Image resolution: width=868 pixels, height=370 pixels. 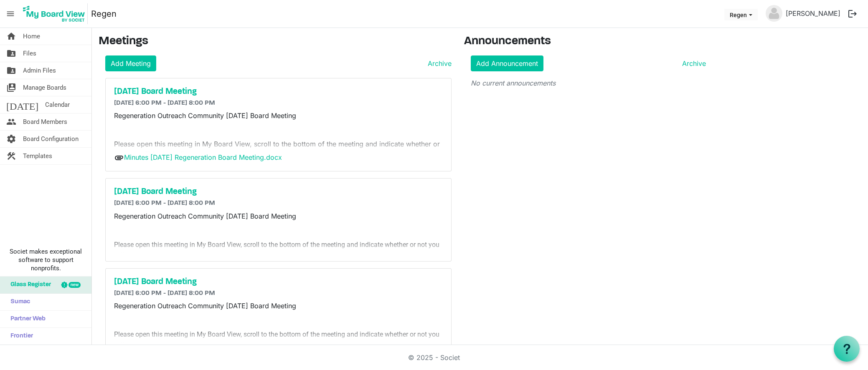 I want to click on span: Board Members, so click(x=45, y=122).